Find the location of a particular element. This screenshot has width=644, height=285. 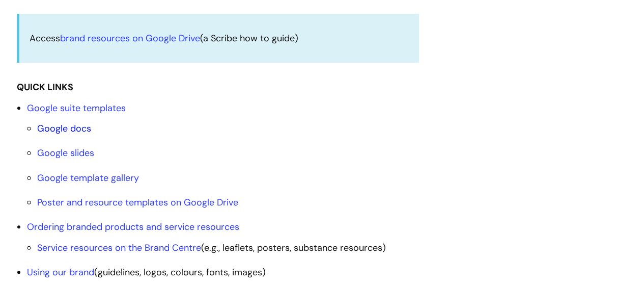

strong: QUICK LINKS is located at coordinates (45, 87).